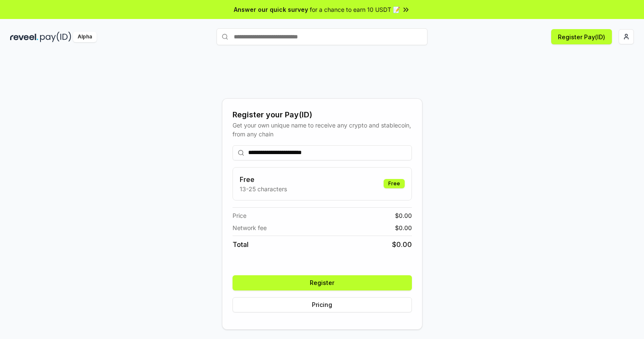  Describe the element at coordinates (582, 37) in the screenshot. I see `button: Register Pay(ID)` at that location.